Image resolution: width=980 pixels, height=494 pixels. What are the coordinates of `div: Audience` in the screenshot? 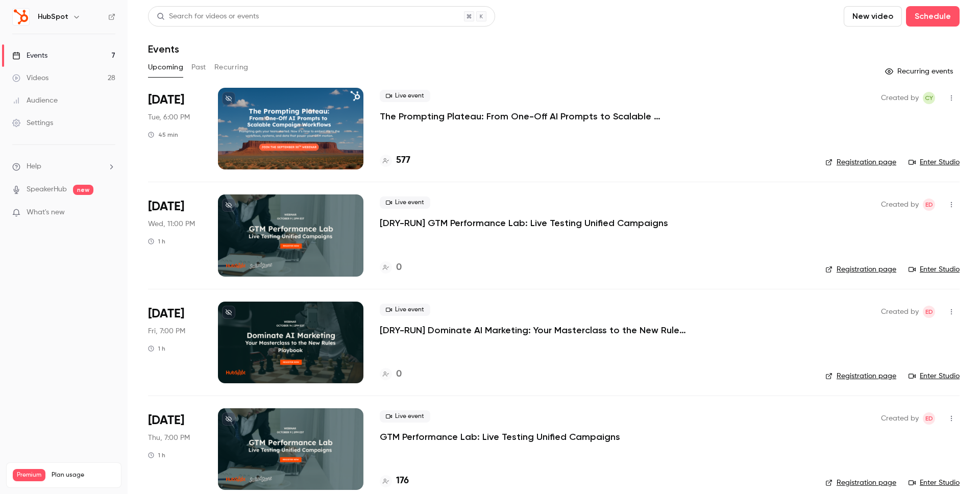 It's located at (34, 101).